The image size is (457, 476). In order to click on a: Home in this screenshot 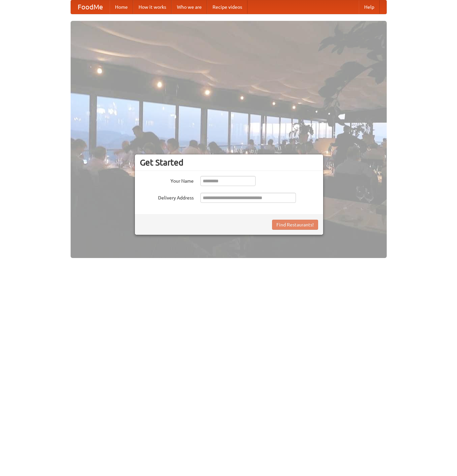, I will do `click(121, 7)`.